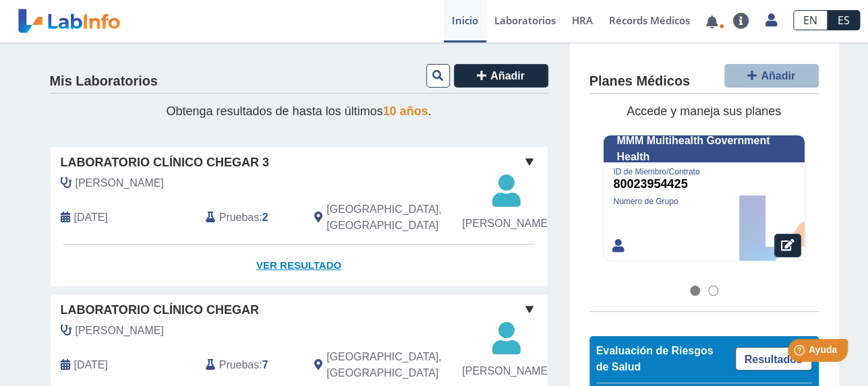  Describe the element at coordinates (810, 21) in the screenshot. I see `a: EN` at that location.